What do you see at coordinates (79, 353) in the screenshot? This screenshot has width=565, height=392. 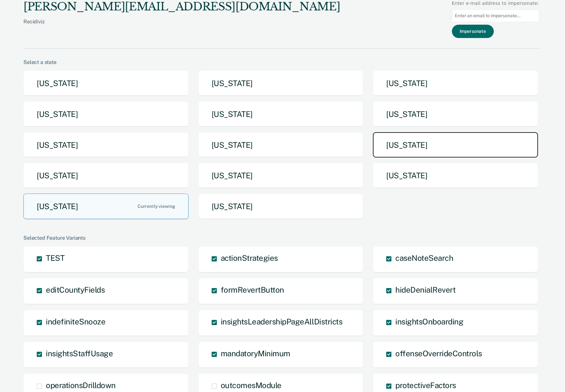 I see `span: insightsStaffUsage` at bounding box center [79, 353].